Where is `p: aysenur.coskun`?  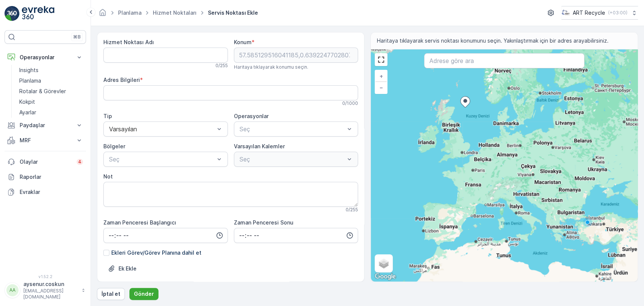 p: aysenur.coskun is located at coordinates (51, 284).